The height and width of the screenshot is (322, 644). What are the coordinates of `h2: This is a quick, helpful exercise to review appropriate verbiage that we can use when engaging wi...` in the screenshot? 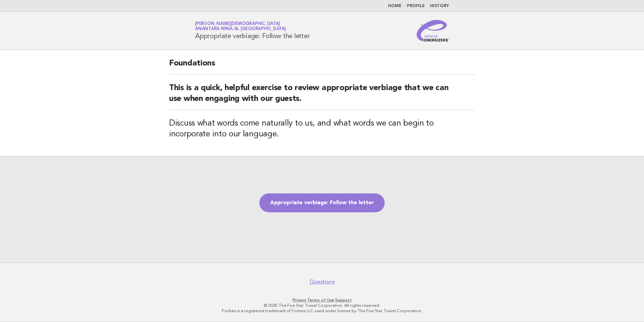 It's located at (322, 96).